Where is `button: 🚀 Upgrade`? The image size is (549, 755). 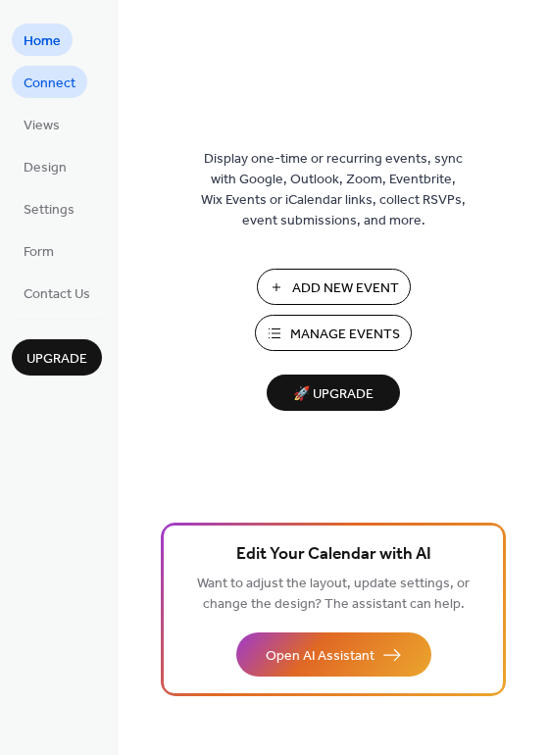
button: 🚀 Upgrade is located at coordinates (333, 392).